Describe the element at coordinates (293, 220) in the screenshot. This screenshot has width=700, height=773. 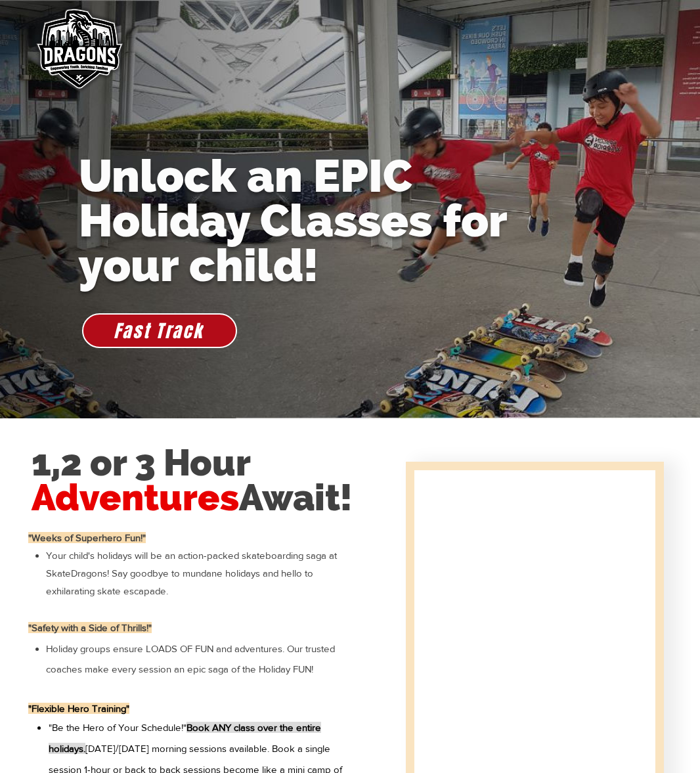
I see `a: Unlock an EPIC Holiday Classes for your child!` at that location.